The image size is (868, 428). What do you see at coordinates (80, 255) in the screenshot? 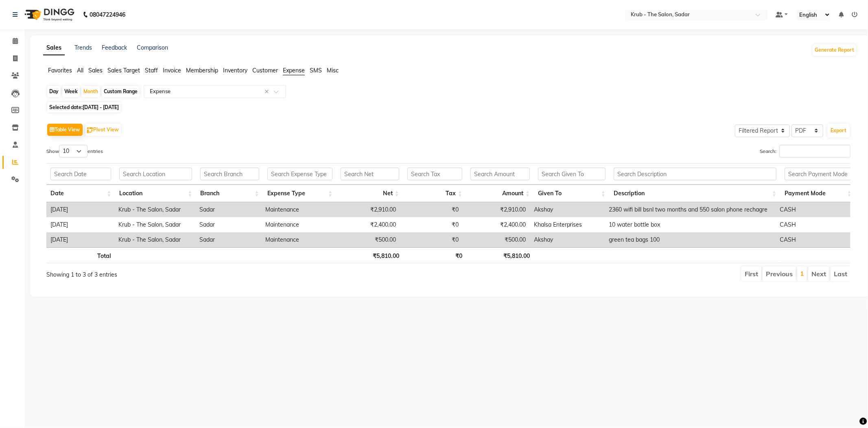
I see `th: Total` at bounding box center [80, 255].